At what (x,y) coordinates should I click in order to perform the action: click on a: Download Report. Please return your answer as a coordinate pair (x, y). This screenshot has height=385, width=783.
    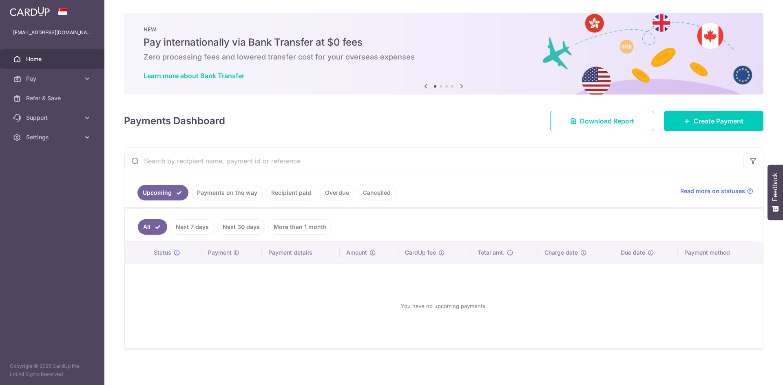
    Looking at the image, I should click on (602, 121).